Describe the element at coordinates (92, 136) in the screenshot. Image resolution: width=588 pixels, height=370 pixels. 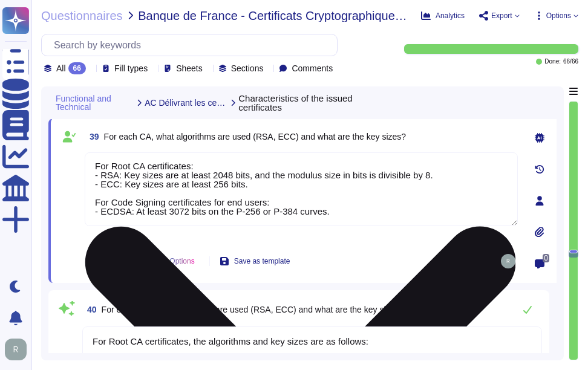
I see `span: 39` at that location.